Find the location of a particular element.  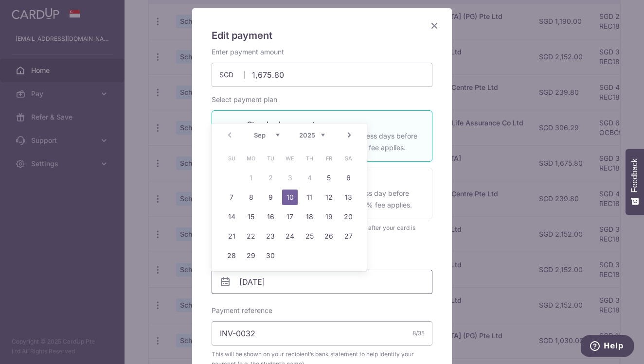

a: 30 is located at coordinates (270, 256).